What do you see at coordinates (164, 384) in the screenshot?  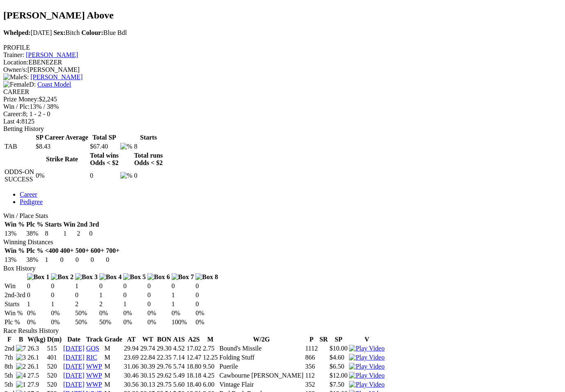 I see `td: 29.75` at bounding box center [164, 384].